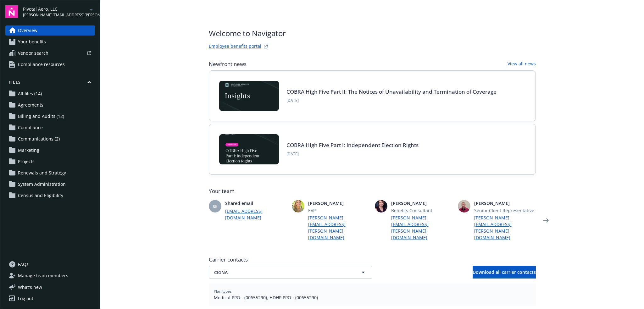 The image size is (644, 309). What do you see at coordinates (266, 47) in the screenshot?
I see `a: striveWebsite` at bounding box center [266, 47].